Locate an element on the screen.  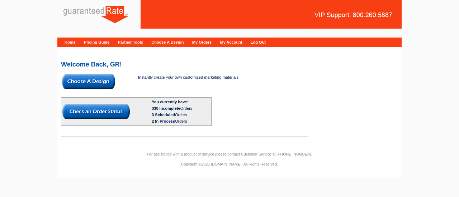
img: button-check-order-status.gif is located at coordinates (96, 112).